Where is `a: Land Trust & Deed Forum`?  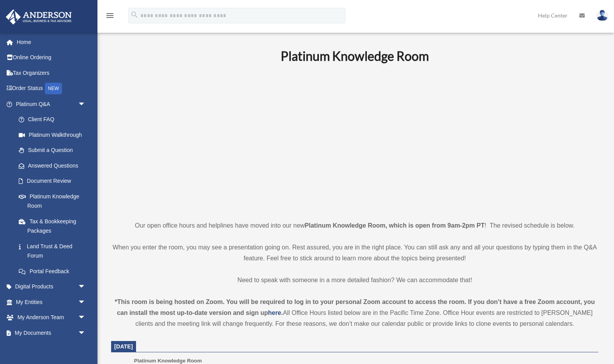 a: Land Trust & Deed Forum is located at coordinates (54, 251).